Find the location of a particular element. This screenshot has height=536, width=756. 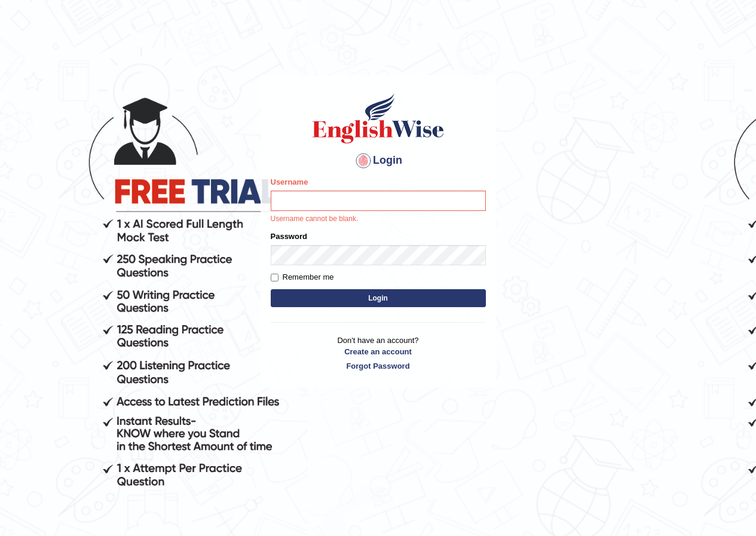

img: Logo of English Wise sign in for intelligent practice with AI is located at coordinates (378, 118).